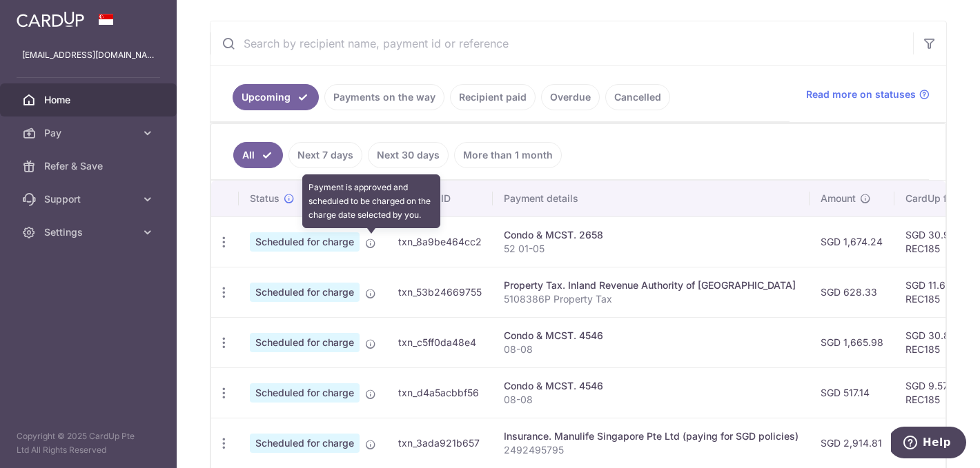 This screenshot has width=980, height=468. What do you see at coordinates (90, 233) in the screenshot?
I see `span: Settings` at bounding box center [90, 233].